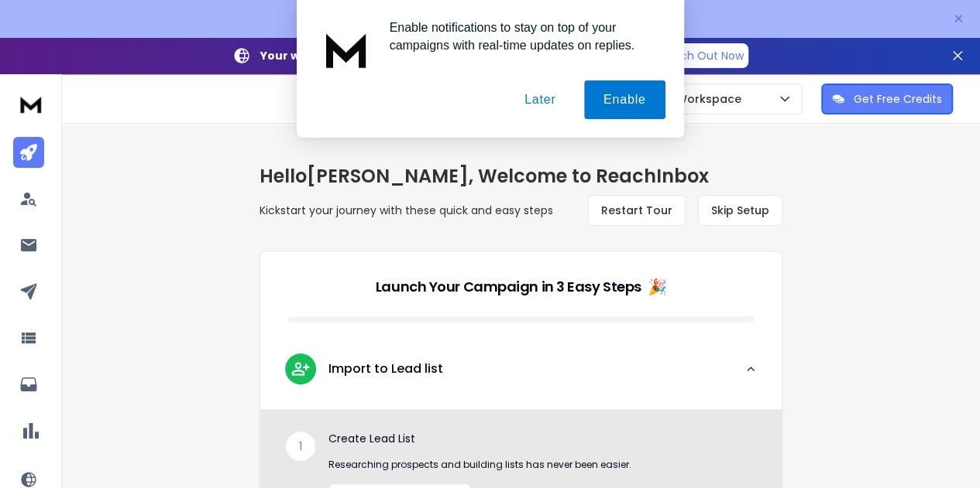 The height and width of the screenshot is (488, 980). Describe the element at coordinates (520, 376) in the screenshot. I see `button: leadImport to Lead list` at that location.